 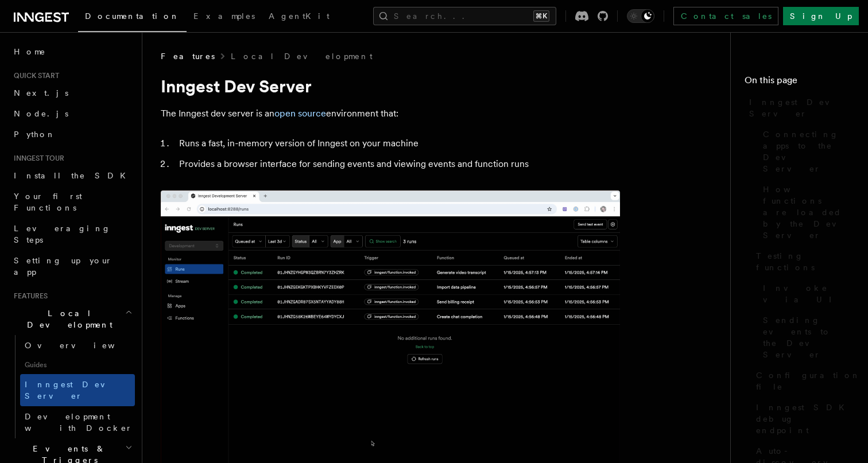 What do you see at coordinates (806, 151) in the screenshot?
I see `a: Connecting apps to the Dev Server` at bounding box center [806, 151].